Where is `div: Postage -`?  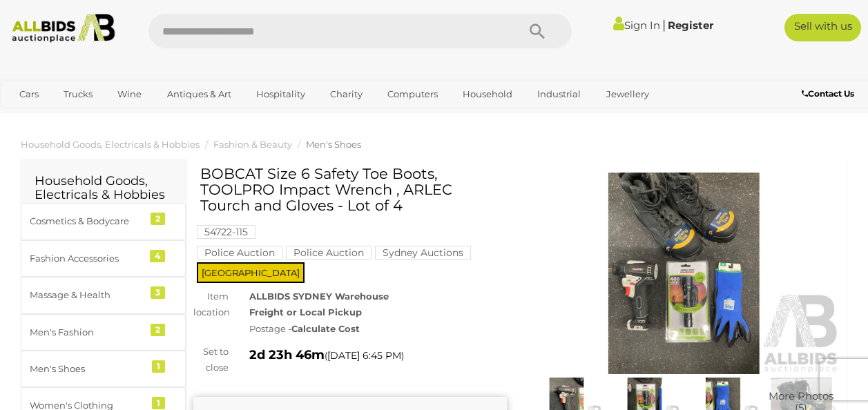
div: Postage - is located at coordinates (377, 329).